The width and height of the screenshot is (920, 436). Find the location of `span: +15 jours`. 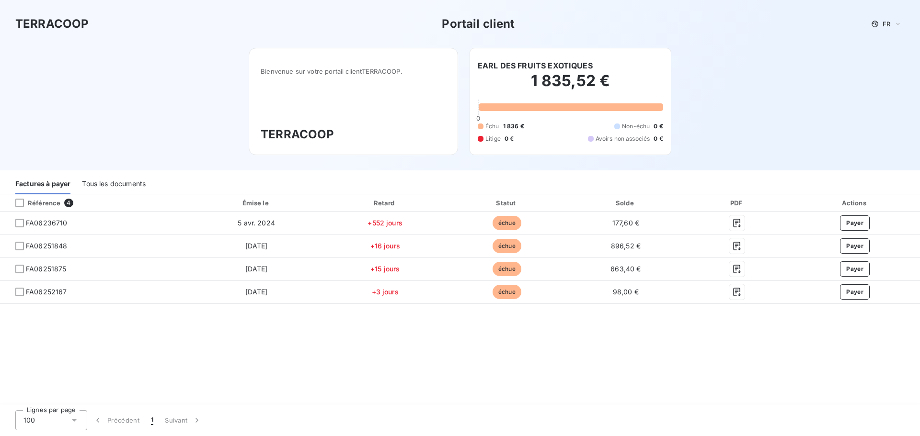

span: +15 jours is located at coordinates (385, 269).